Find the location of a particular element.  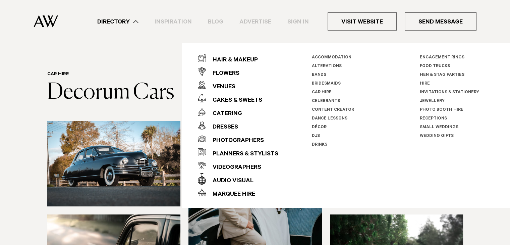

div: Planners & Stylists is located at coordinates (242, 154).